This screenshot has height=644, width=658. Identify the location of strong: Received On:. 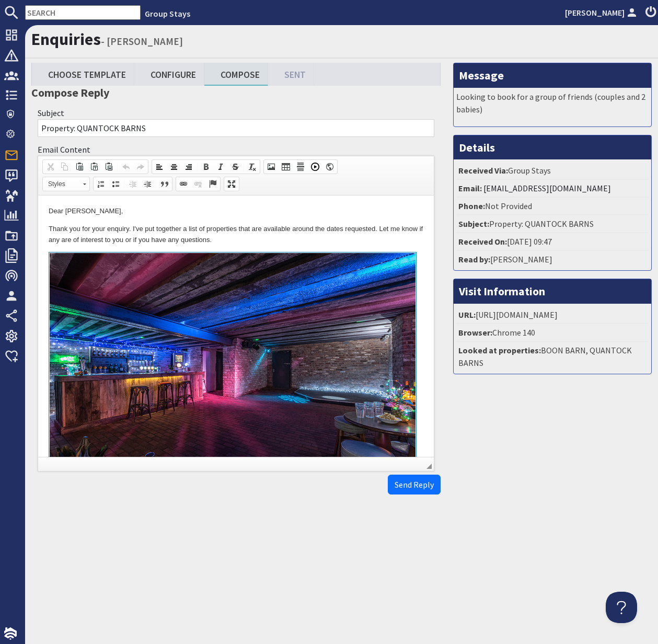
(483, 242).